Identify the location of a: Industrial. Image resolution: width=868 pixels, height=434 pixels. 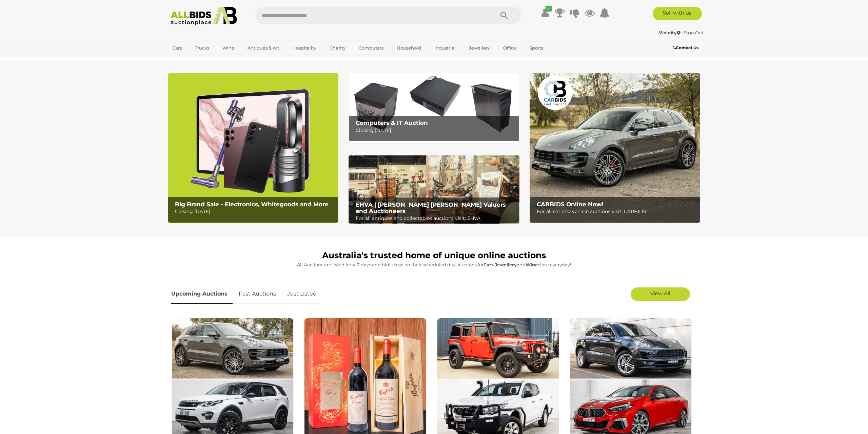
(445, 48).